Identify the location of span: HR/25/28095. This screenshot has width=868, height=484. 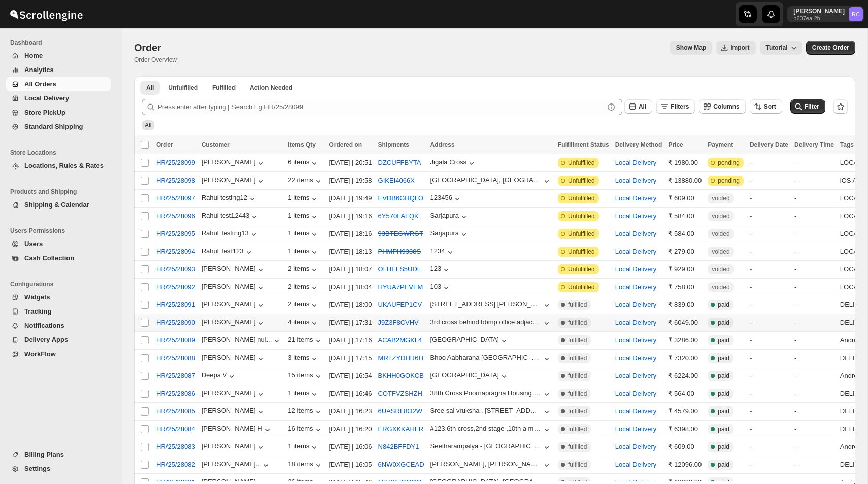
(175, 234).